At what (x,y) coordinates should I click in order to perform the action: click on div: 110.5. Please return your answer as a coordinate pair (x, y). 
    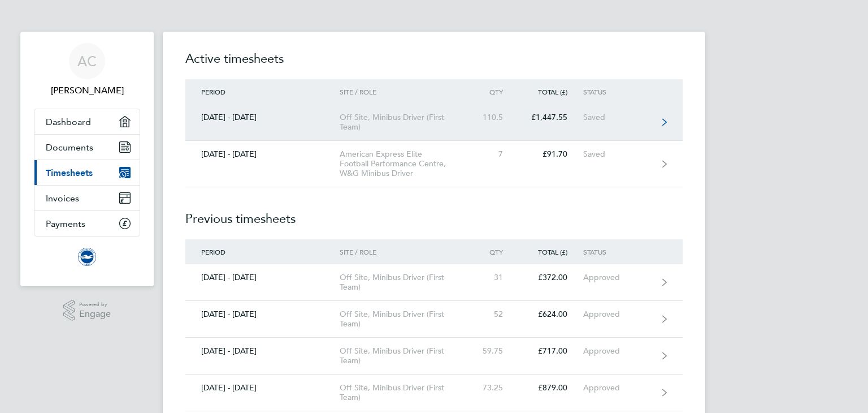
    Looking at the image, I should click on (494, 117).